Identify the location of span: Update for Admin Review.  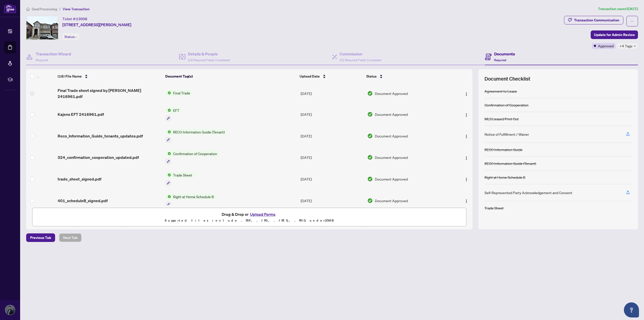
(615, 35).